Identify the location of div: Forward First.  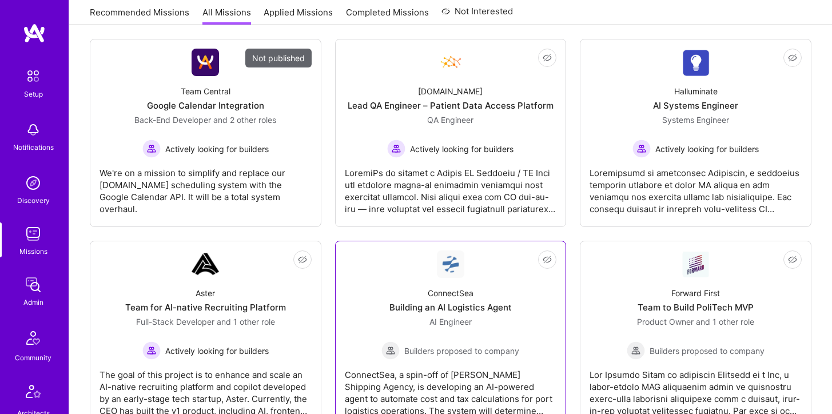
(696, 293).